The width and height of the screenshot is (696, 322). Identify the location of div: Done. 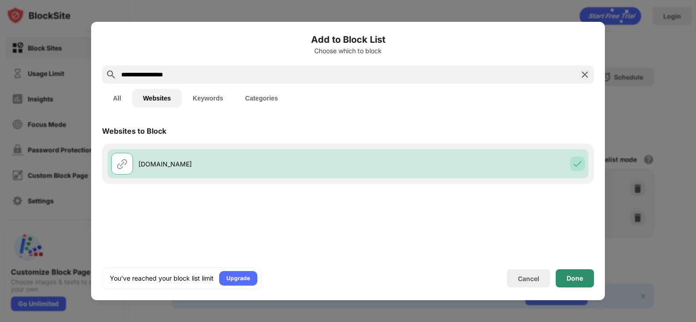
(575, 279).